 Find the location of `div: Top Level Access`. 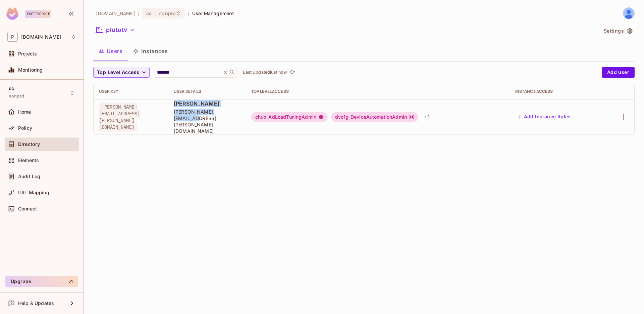

div: Top Level Access is located at coordinates (378, 91).